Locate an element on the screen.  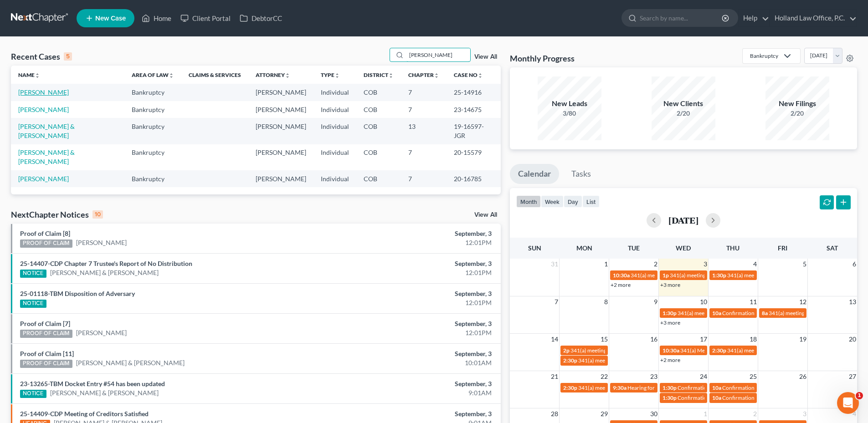
span: 1 is located at coordinates (606, 264).